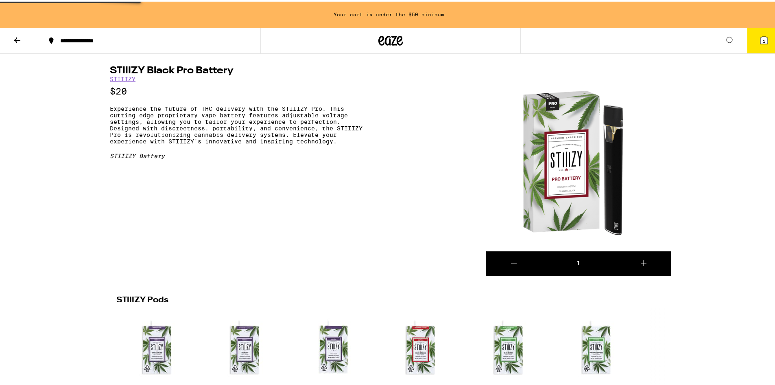 This screenshot has width=775, height=385. What do you see at coordinates (236, 69) in the screenshot?
I see `h1: STIIIZY Black Pro Battery` at bounding box center [236, 69].